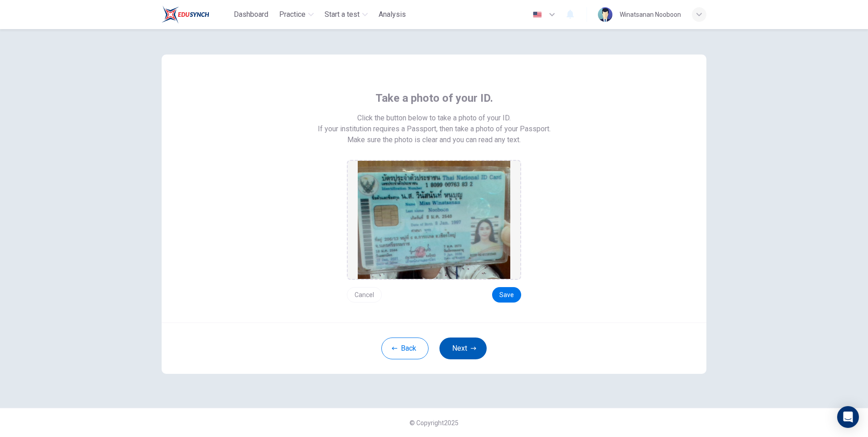 The width and height of the screenshot is (868, 437). Describe the element at coordinates (392, 14) in the screenshot. I see `span: Analysis` at that location.